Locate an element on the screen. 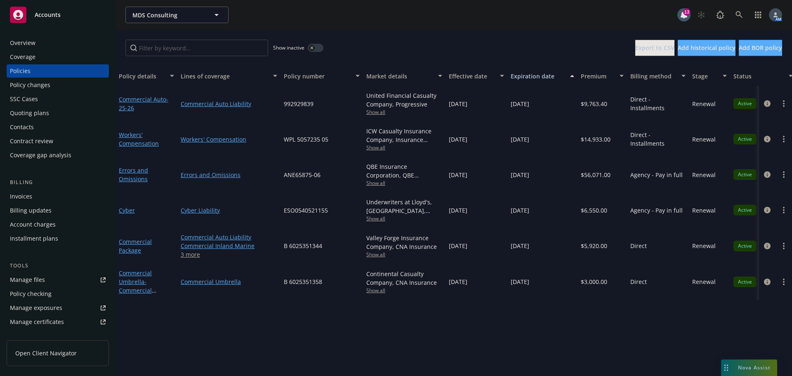 The width and height of the screenshot is (792, 376). button: Billing method is located at coordinates (658, 76).